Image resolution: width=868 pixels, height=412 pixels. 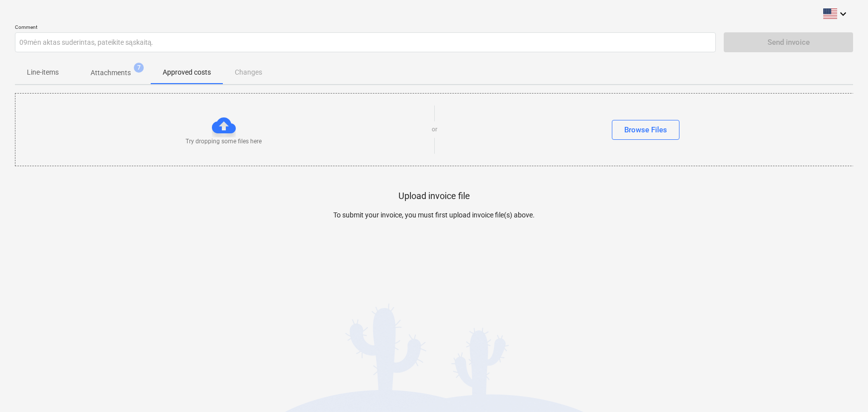 What do you see at coordinates (139, 67) in the screenshot?
I see `span: 7` at bounding box center [139, 67].